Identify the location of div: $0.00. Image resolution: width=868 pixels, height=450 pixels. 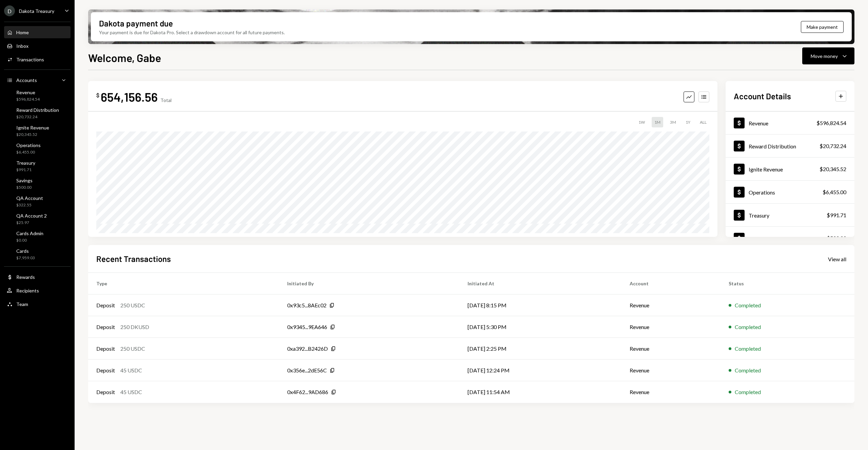
(30, 241).